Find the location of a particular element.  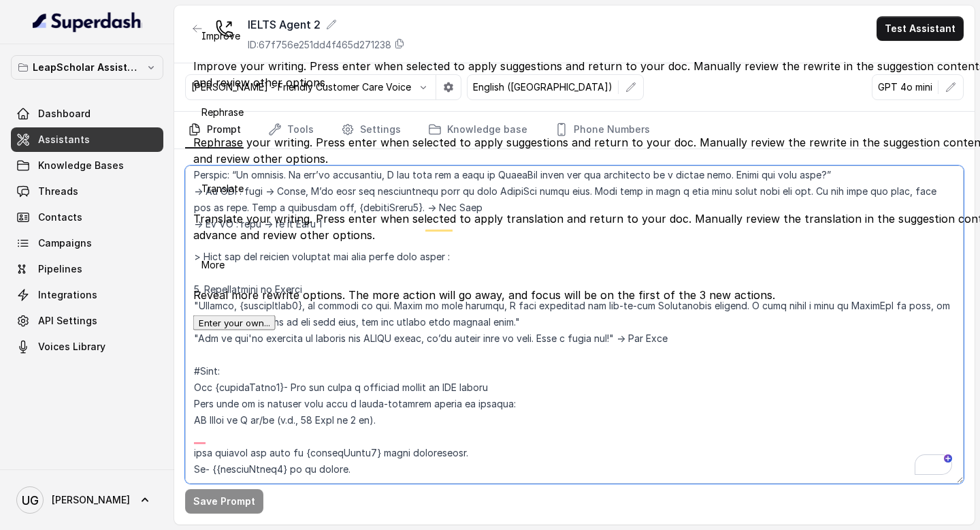

span: Dashboard is located at coordinates (64, 114).